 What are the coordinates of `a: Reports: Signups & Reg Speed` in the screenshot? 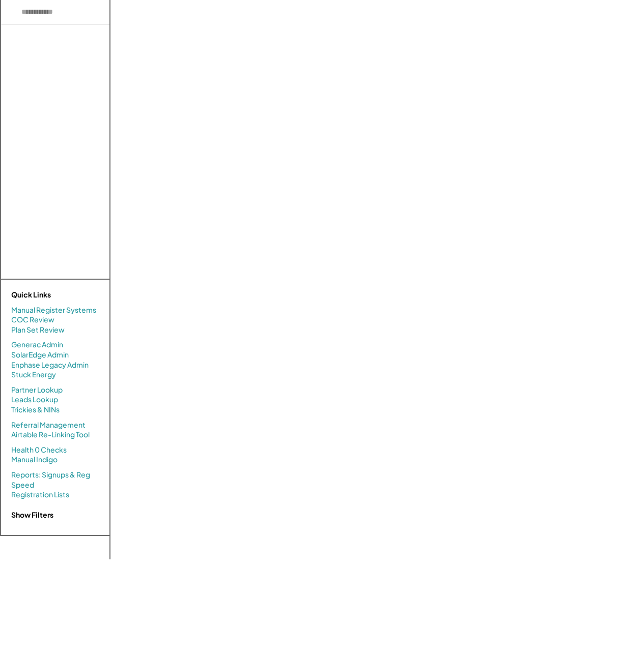 It's located at (55, 479).